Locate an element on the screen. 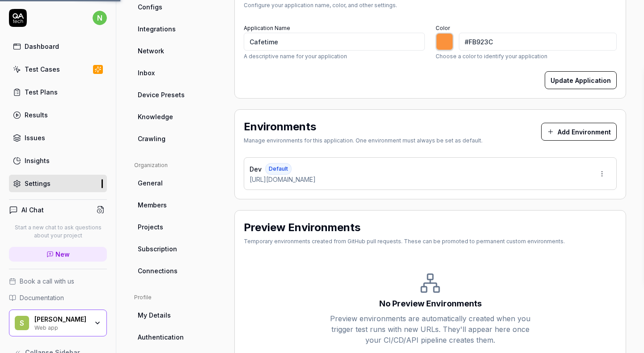 The height and width of the screenshot is (353, 644). a: New is located at coordinates (58, 254).